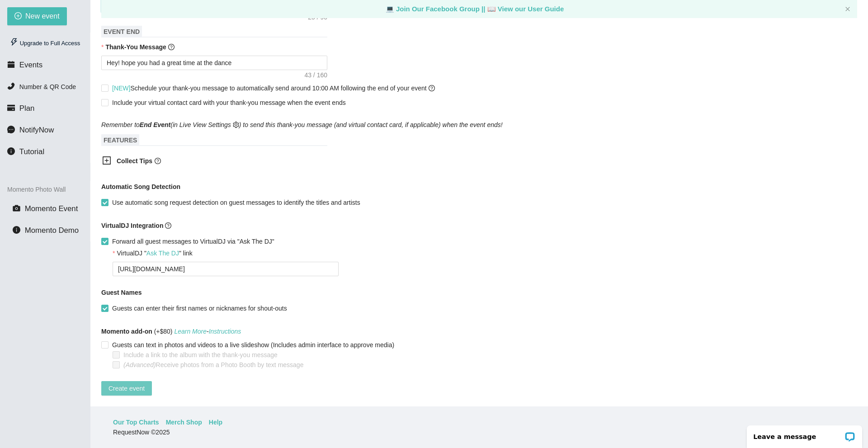  What do you see at coordinates (126, 388) in the screenshot?
I see `button: Create event` at bounding box center [126, 388].